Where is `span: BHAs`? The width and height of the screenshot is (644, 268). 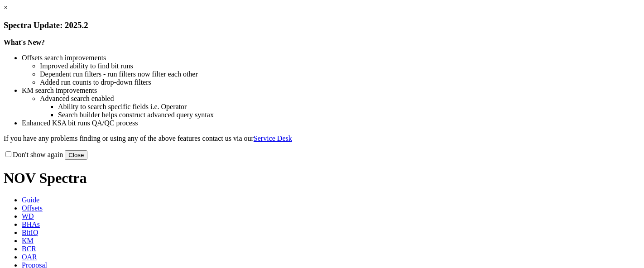 span: BHAs is located at coordinates (31, 224).